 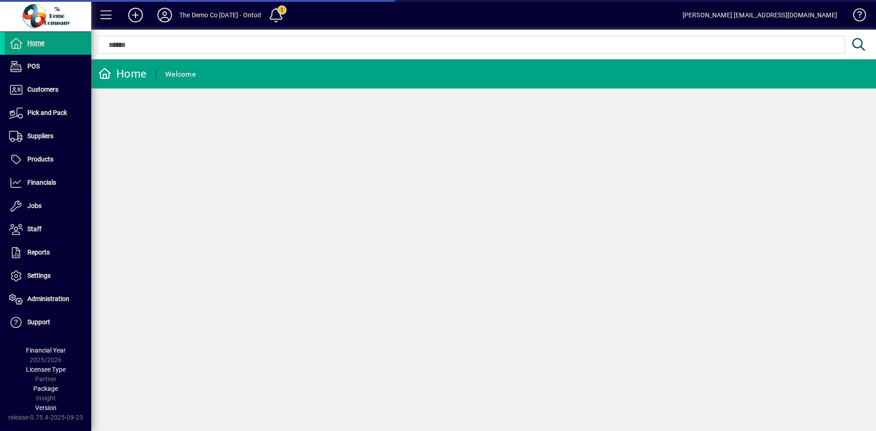 What do you see at coordinates (48, 276) in the screenshot?
I see `a: Settings` at bounding box center [48, 276].